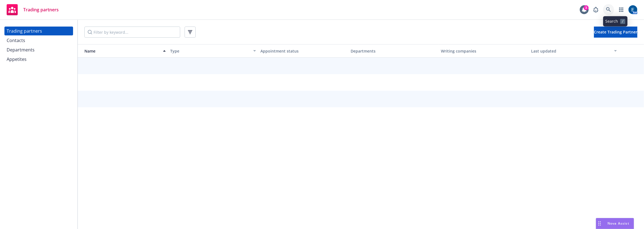 The width and height of the screenshot is (644, 229). I want to click on a: Switch app, so click(621, 9).